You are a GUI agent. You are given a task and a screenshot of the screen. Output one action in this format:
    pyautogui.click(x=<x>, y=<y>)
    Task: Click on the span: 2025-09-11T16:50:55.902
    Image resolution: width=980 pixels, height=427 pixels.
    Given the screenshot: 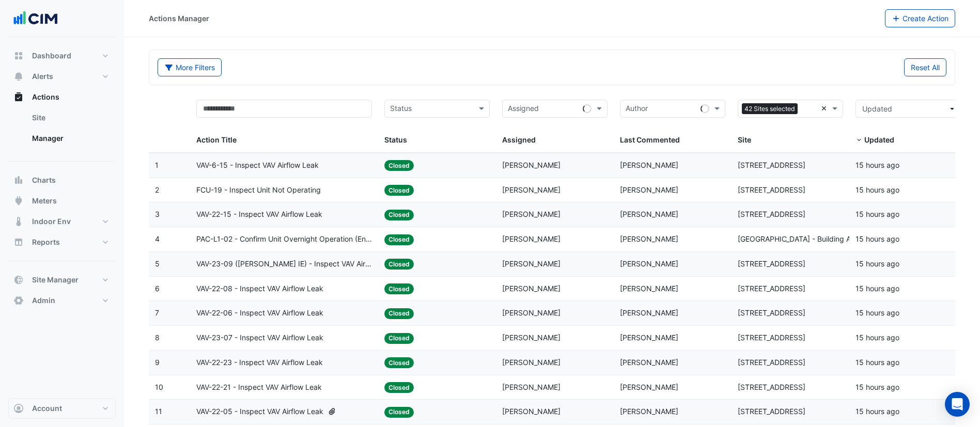 What is the action you would take?
    pyautogui.click(x=877, y=337)
    